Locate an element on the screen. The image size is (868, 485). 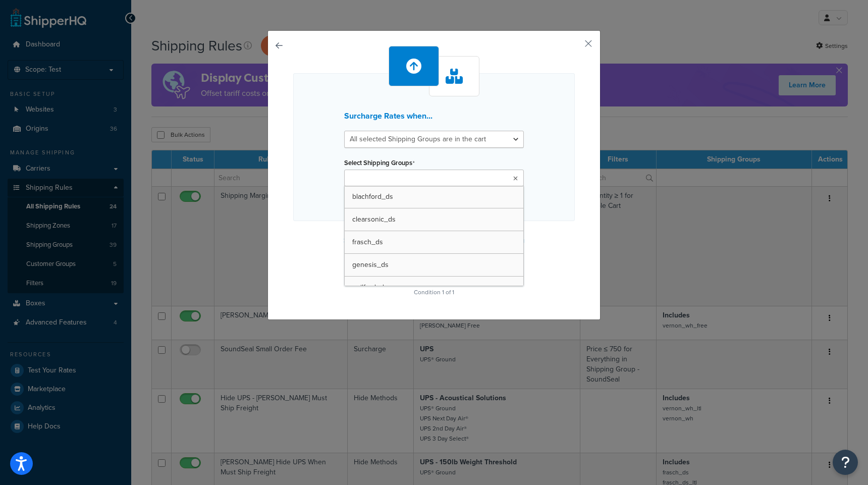
a: guilford_ds is located at coordinates (434, 288).